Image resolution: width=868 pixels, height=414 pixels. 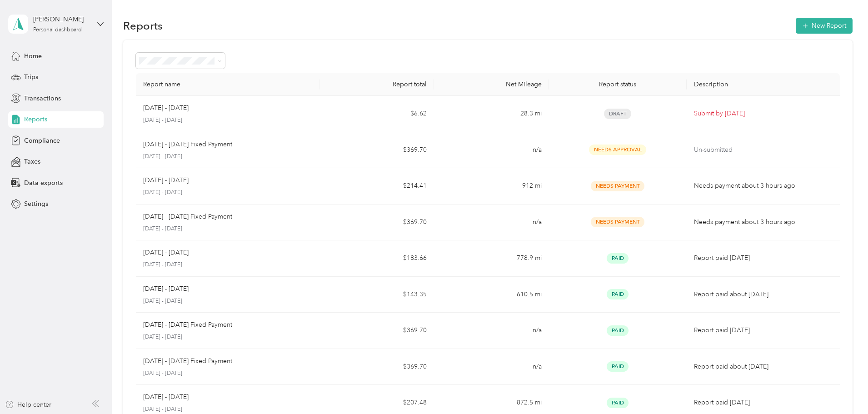 What do you see at coordinates (377, 114) in the screenshot?
I see `td: $6.62` at bounding box center [377, 114].